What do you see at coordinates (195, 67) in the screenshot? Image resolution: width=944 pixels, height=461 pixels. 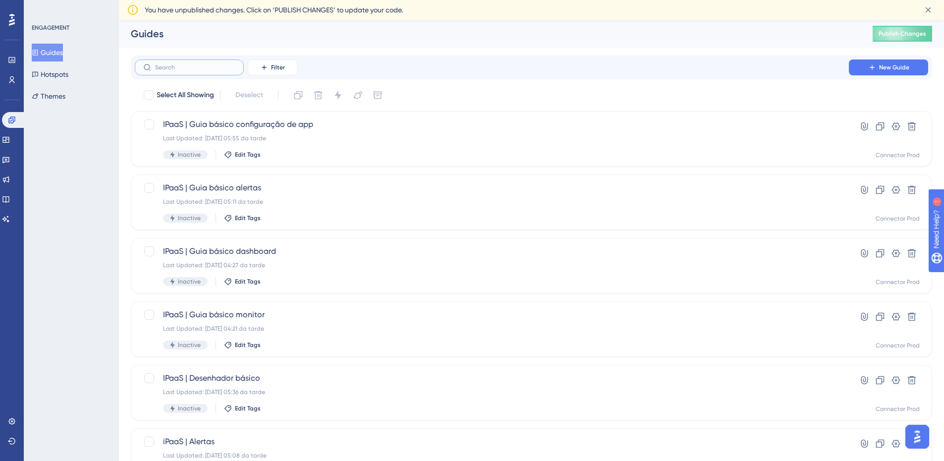 I see `input: Search` at bounding box center [195, 67].